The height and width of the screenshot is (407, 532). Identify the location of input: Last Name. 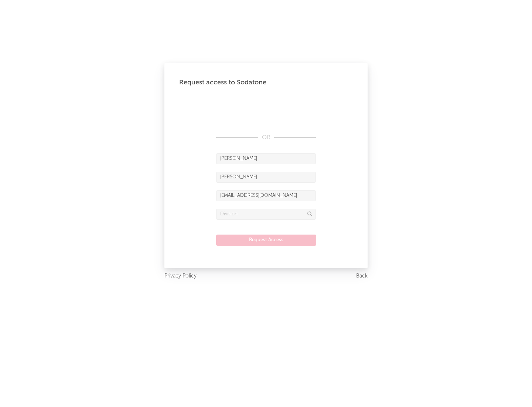
(266, 177).